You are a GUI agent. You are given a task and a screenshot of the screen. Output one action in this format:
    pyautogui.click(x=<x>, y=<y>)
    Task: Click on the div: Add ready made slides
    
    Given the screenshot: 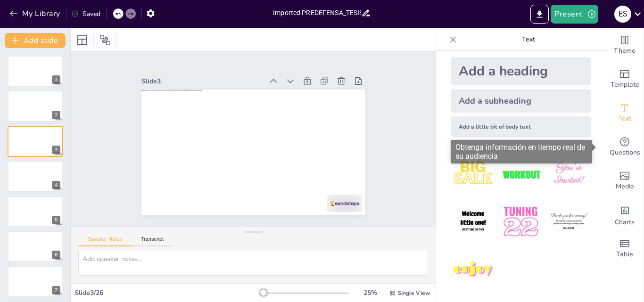 What is the action you would take?
    pyautogui.click(x=625, y=79)
    